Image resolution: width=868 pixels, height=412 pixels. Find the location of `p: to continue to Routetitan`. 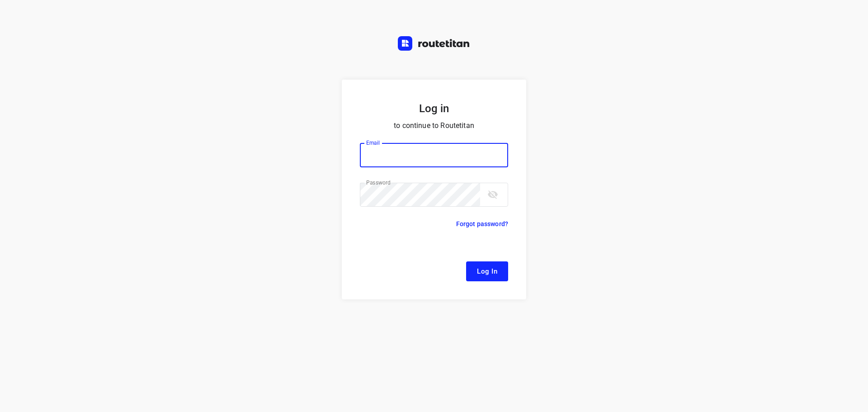

p: to continue to Routetitan is located at coordinates (434, 126).